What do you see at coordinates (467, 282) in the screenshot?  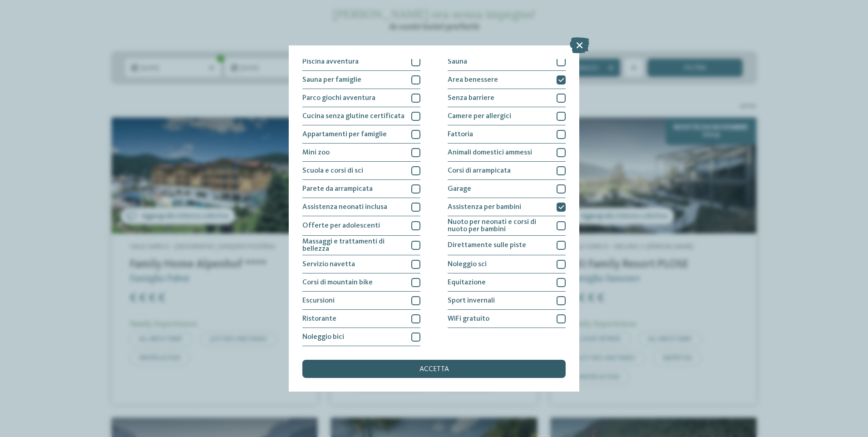 I see `span: Equitazione` at bounding box center [467, 282].